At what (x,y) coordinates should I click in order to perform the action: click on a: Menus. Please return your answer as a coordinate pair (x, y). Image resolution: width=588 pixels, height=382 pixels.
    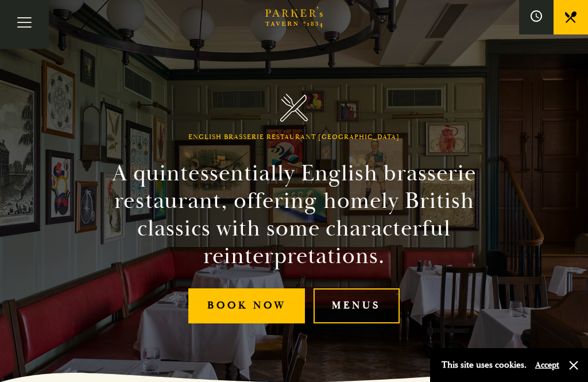
    Looking at the image, I should click on (357, 306).